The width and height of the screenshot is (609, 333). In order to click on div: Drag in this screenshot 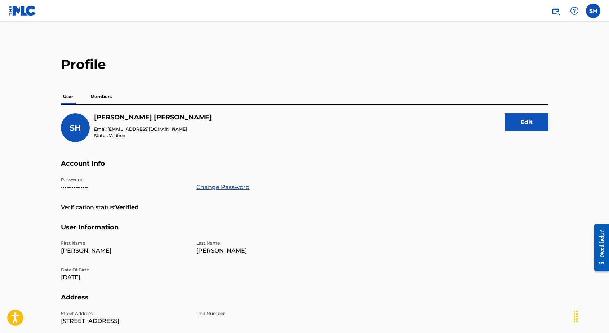, I will do `click(576, 316)`.